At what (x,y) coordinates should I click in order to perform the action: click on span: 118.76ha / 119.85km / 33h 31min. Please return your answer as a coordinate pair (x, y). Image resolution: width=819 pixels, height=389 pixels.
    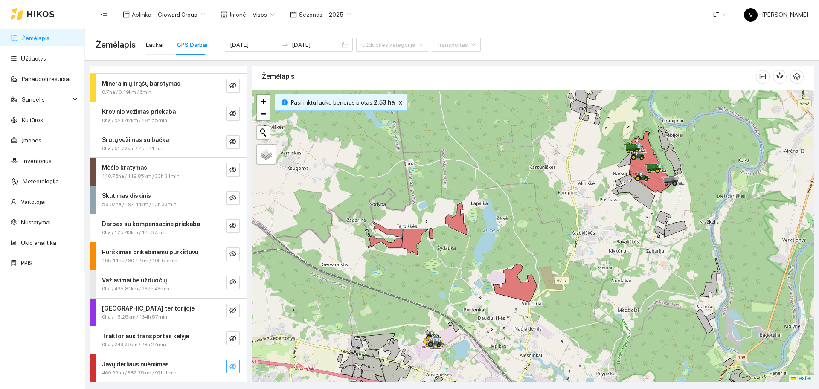
    Looking at the image, I should click on (141, 176).